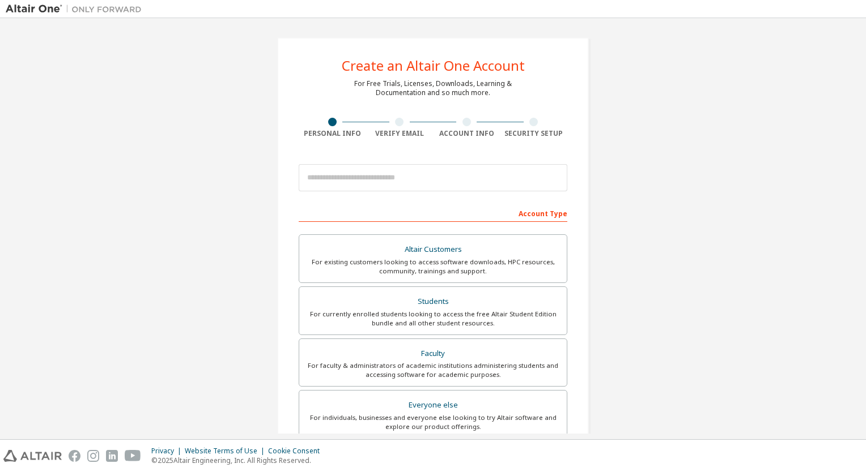 The height and width of the screenshot is (472, 866). Describe the element at coordinates (433, 267) in the screenshot. I see `div: For existing customers looking to access software downloads, HPC resources, community, trainings ...` at that location.